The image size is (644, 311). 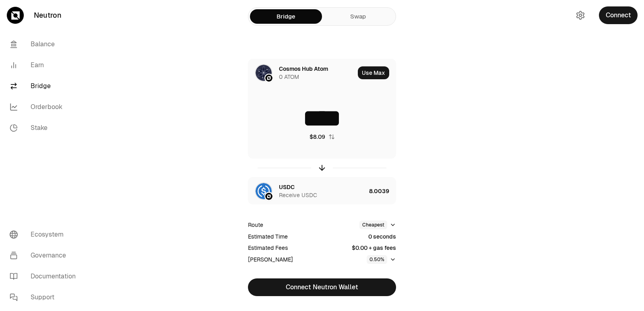 I want to click on div: $8.09, so click(x=317, y=137).